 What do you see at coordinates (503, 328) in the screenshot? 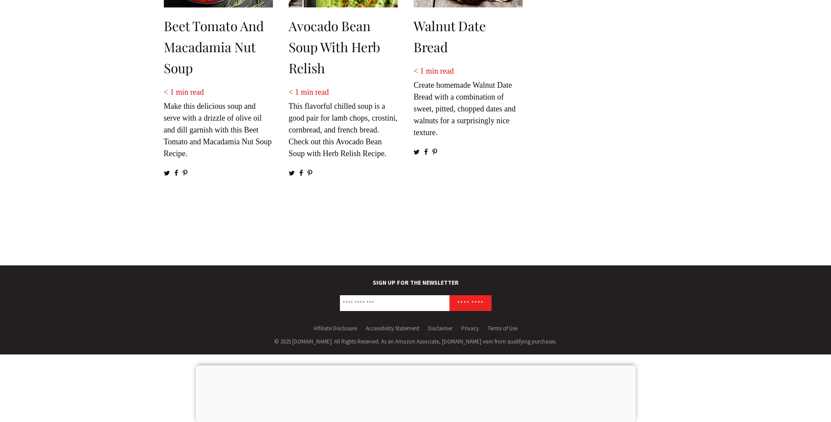
I see `a: Terms of Use` at bounding box center [503, 328].